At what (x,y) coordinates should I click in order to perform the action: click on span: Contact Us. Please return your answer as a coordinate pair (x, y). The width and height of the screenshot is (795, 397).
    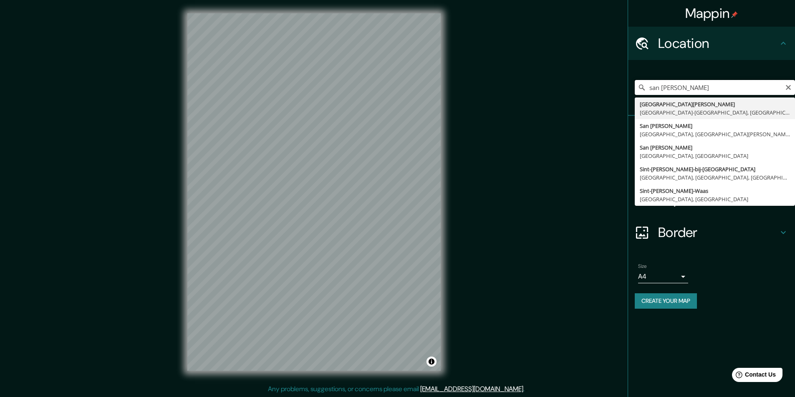
    Looking at the image, I should click on (40, 10).